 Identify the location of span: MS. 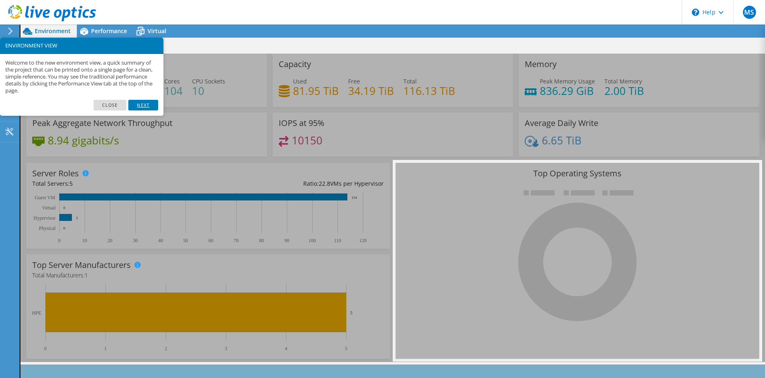
(749, 12).